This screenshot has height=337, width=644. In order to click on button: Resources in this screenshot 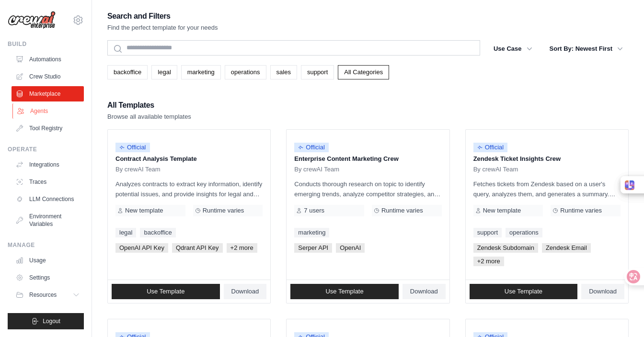, I will do `click(47, 295)`.